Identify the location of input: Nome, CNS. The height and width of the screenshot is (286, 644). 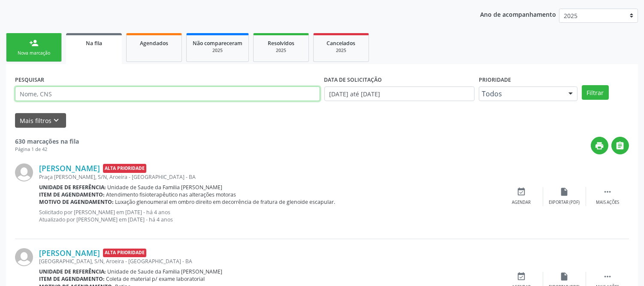
(168, 94).